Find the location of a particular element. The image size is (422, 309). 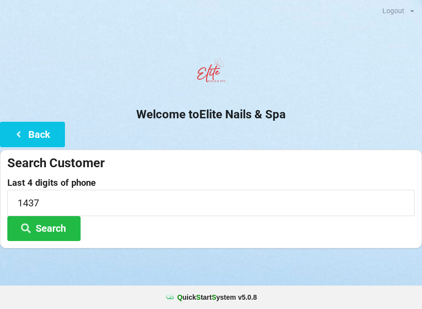

b: uick tart ystem v 5.0.8 is located at coordinates (217, 297).